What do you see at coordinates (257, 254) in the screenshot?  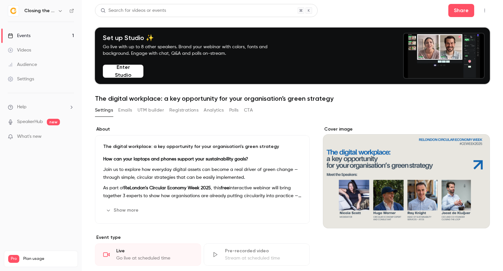 I see `div: Pre-recorded videoStream at scheduled time` at bounding box center [257, 254].